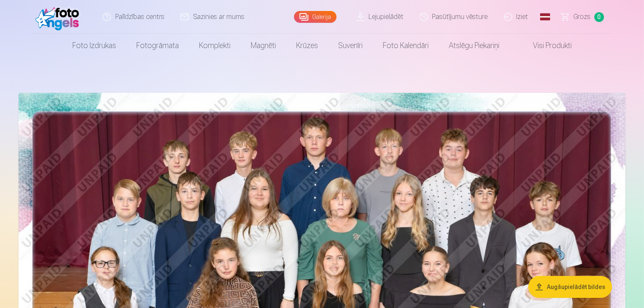 This screenshot has width=644, height=308. I want to click on a: Foto kalendāri, so click(406, 46).